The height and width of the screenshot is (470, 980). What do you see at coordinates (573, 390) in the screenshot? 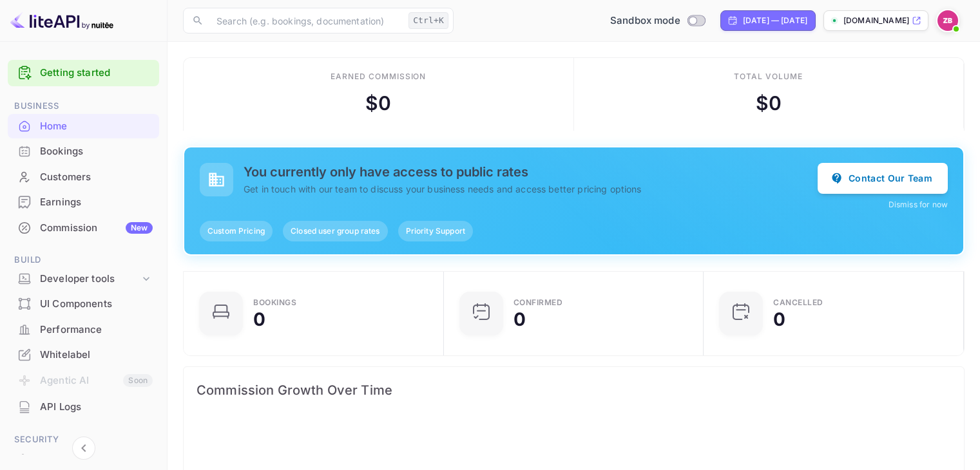
I see `span: Commission Growth Over Time` at bounding box center [573, 390].